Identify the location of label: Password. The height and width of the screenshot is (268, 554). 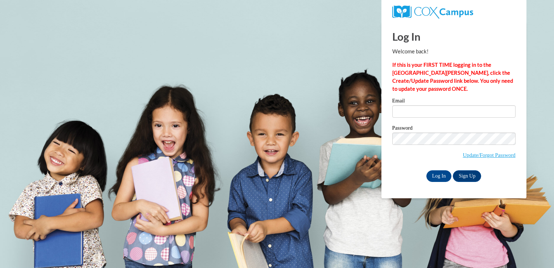
(454, 129).